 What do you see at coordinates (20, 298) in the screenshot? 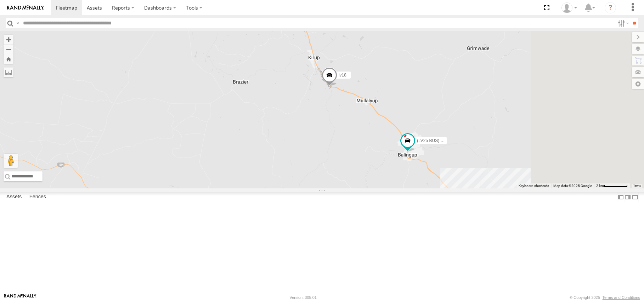
I see `a: Visit our Website` at bounding box center [20, 298].